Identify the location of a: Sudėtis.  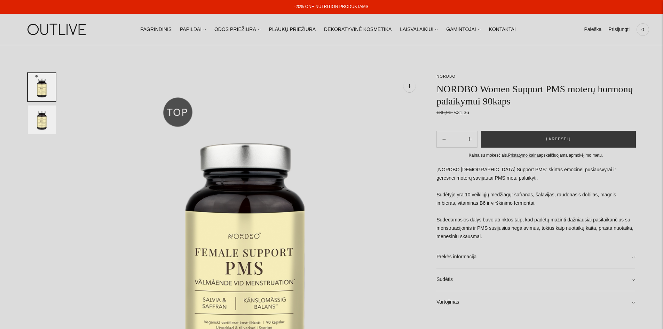
(536, 279).